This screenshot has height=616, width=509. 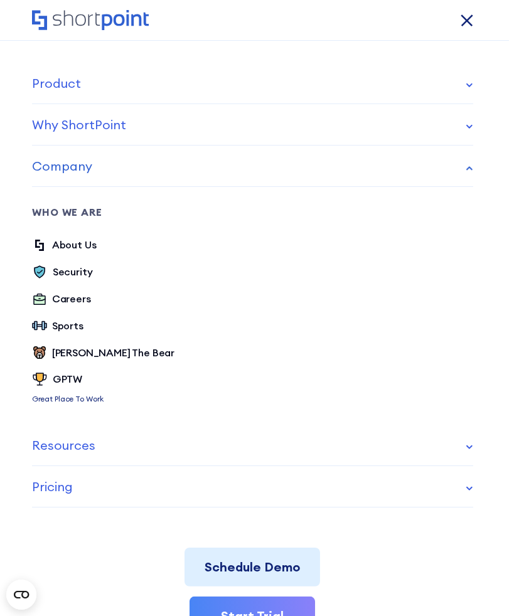 I want to click on div: Security, so click(x=73, y=272).